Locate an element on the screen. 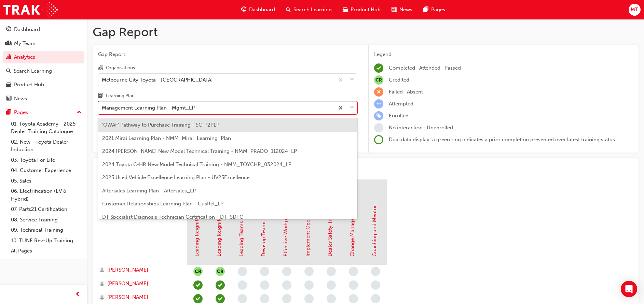 The width and height of the screenshot is (644, 304). img: Trak is located at coordinates (31, 10).